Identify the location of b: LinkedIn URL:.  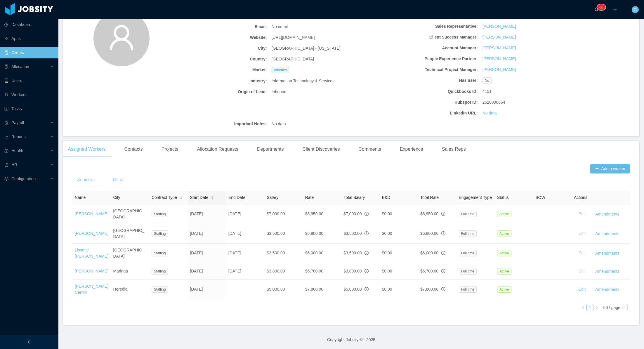
(428, 113).